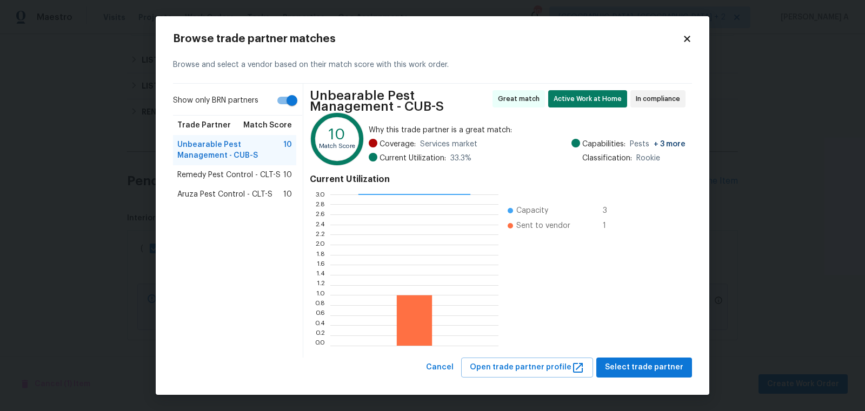 This screenshot has height=411, width=865. Describe the element at coordinates (337, 135) in the screenshot. I see `text: 10` at that location.